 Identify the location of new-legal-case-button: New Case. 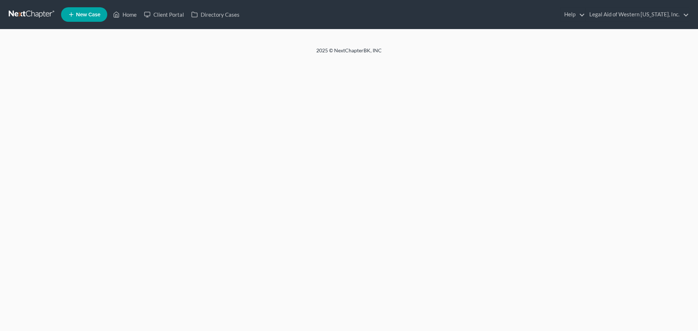
(84, 15).